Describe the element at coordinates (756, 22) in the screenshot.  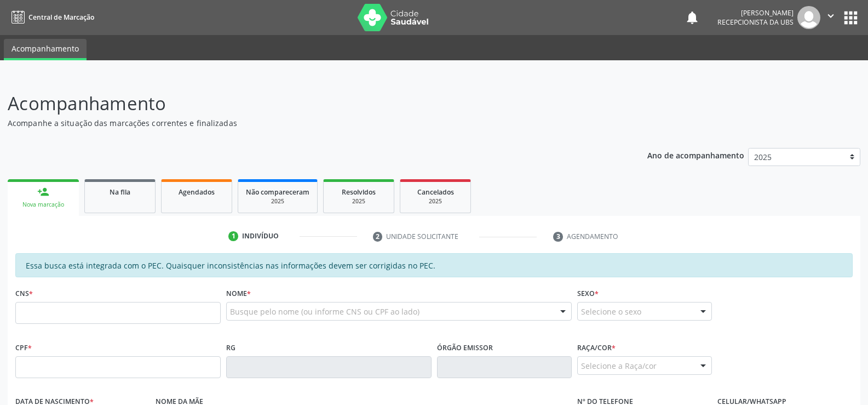
I see `span: Recepcionista da UBS` at that location.